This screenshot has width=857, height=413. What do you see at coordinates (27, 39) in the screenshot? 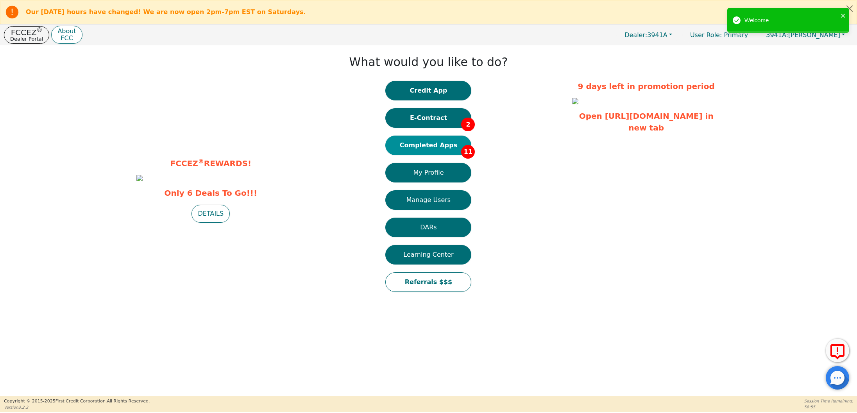
I see `p: Dealer Portal` at bounding box center [27, 39].